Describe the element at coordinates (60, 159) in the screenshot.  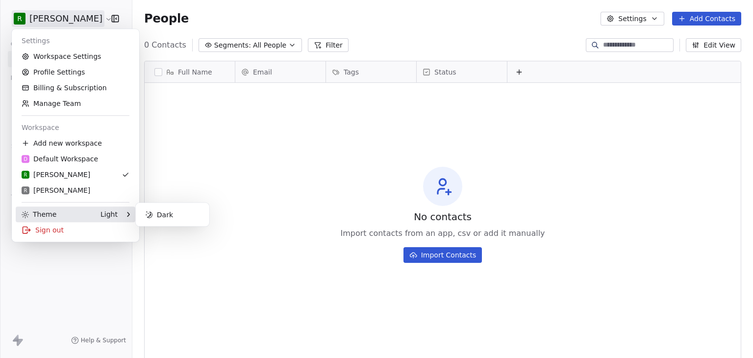
I see `div: Default Workspace` at that location.